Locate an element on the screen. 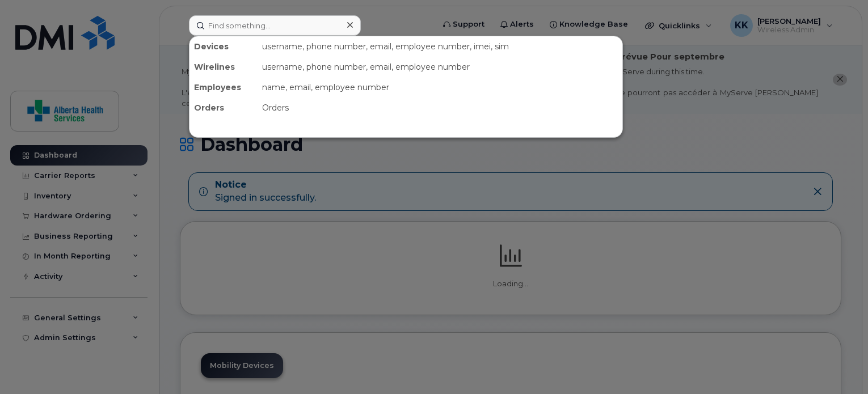  div: Devices is located at coordinates (223, 46).